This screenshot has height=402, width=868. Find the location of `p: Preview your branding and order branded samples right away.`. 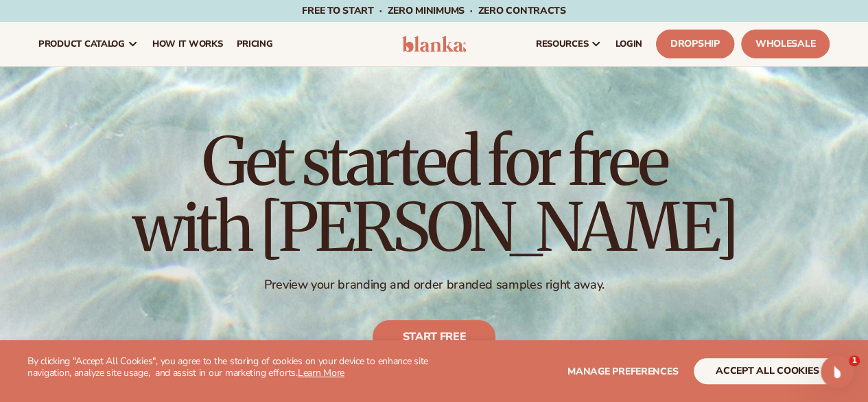

p: Preview your branding and order branded samples right away. is located at coordinates (434, 285).